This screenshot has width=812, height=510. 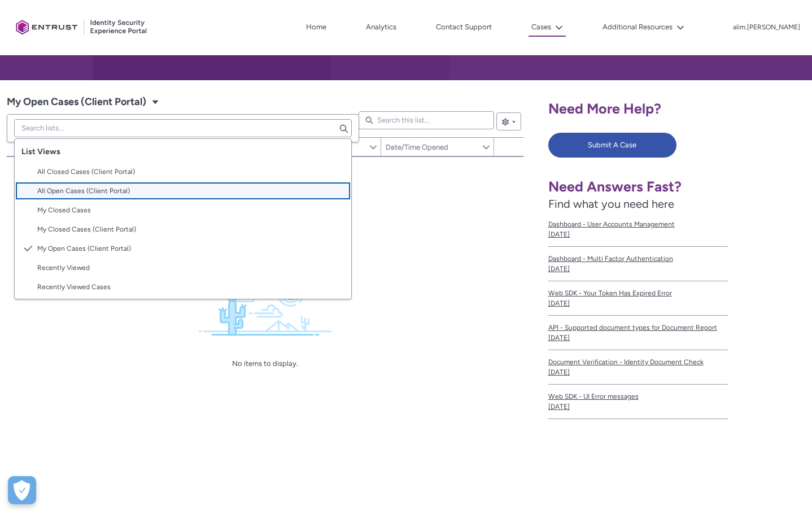 What do you see at coordinates (611, 204) in the screenshot?
I see `span: Find what you need here` at bounding box center [611, 204].